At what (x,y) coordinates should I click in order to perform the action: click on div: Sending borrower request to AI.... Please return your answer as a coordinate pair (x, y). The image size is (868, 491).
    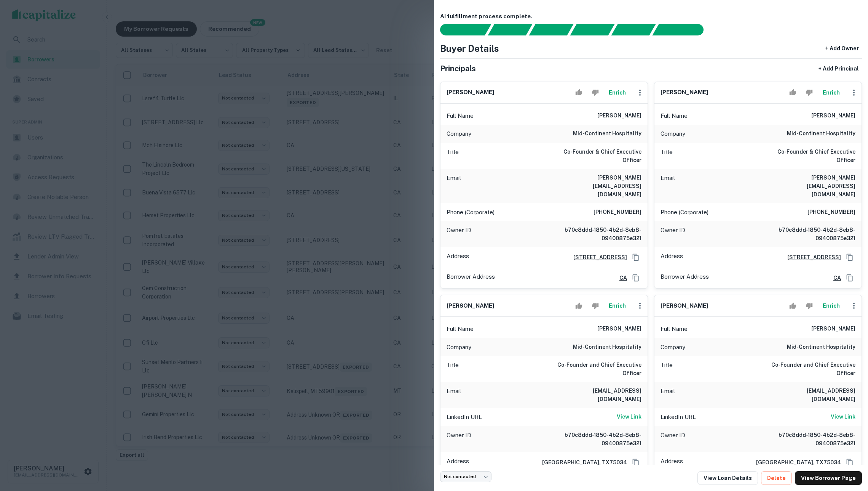
    Looking at the image, I should click on (460, 30).